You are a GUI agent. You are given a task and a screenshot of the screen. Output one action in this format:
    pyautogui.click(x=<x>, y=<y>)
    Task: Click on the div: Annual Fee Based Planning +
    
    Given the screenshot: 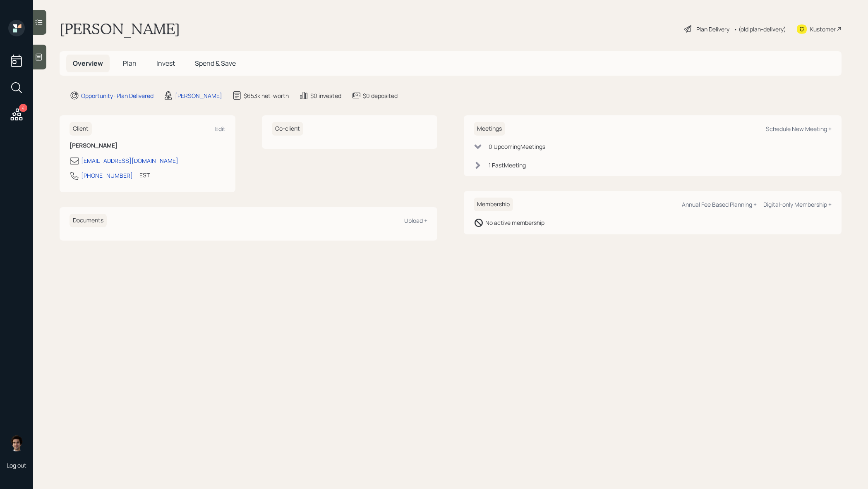 What is the action you would take?
    pyautogui.click(x=719, y=204)
    